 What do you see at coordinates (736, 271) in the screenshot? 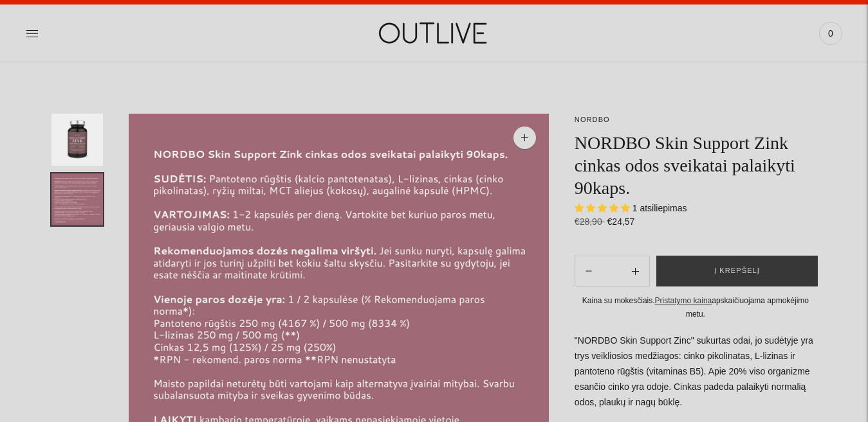
I see `span: Į krepšelį` at bounding box center [736, 271].